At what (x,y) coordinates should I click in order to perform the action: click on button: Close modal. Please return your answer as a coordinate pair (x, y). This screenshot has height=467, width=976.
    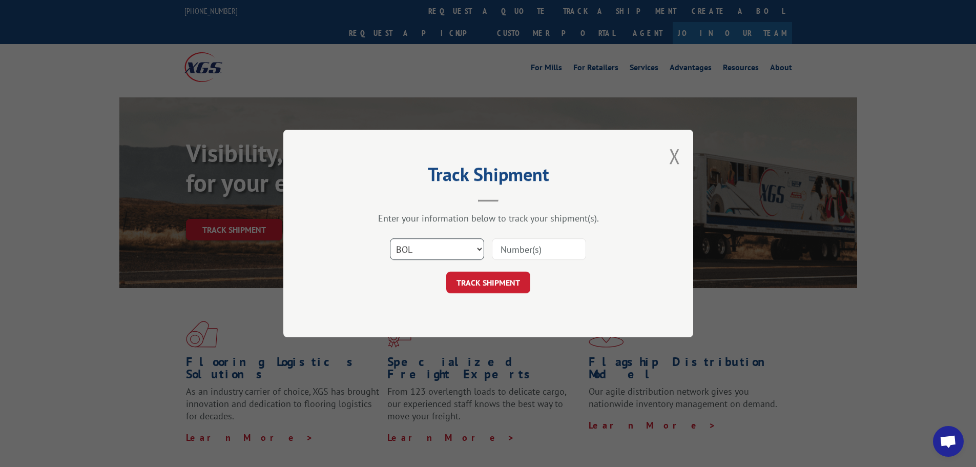
    Looking at the image, I should click on (675, 156).